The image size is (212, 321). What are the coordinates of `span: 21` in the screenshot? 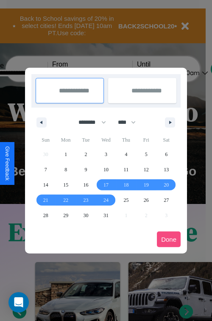 It's located at (46, 200).